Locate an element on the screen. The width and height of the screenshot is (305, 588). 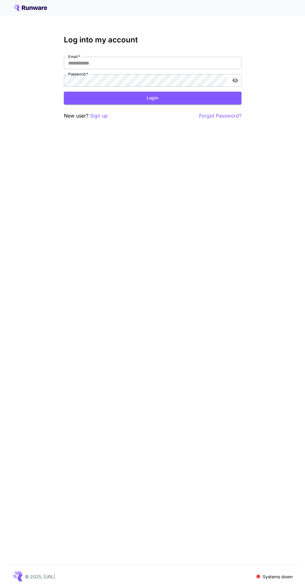
p: Systems down is located at coordinates (278, 577).